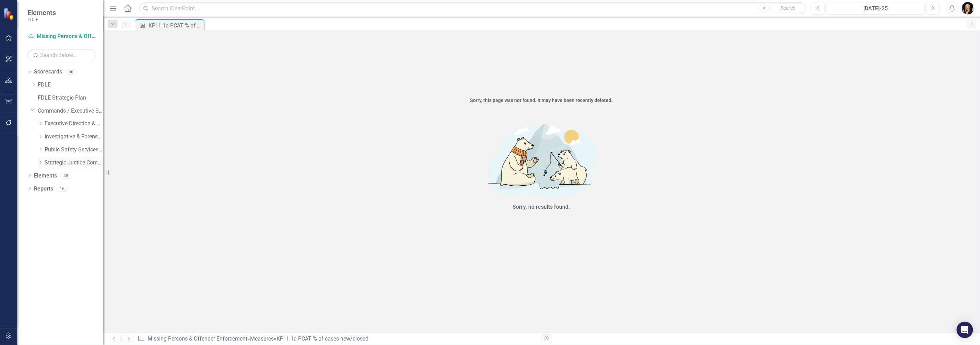 This screenshot has height=345, width=980. What do you see at coordinates (45, 176) in the screenshot?
I see `a: Elements` at bounding box center [45, 176].